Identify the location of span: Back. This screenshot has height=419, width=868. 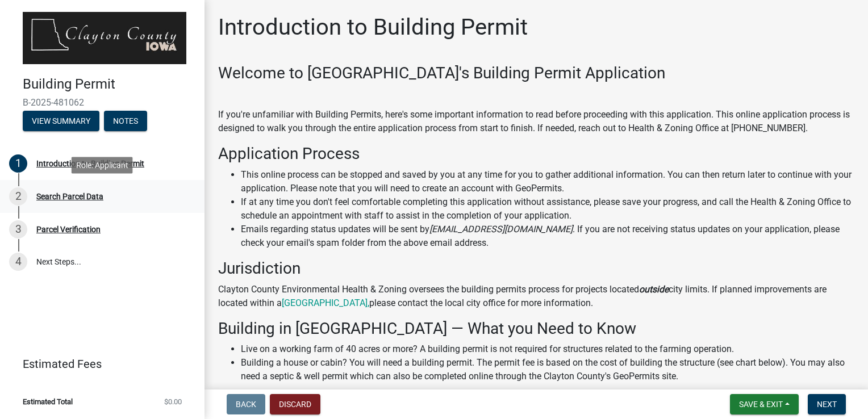
(246, 404).